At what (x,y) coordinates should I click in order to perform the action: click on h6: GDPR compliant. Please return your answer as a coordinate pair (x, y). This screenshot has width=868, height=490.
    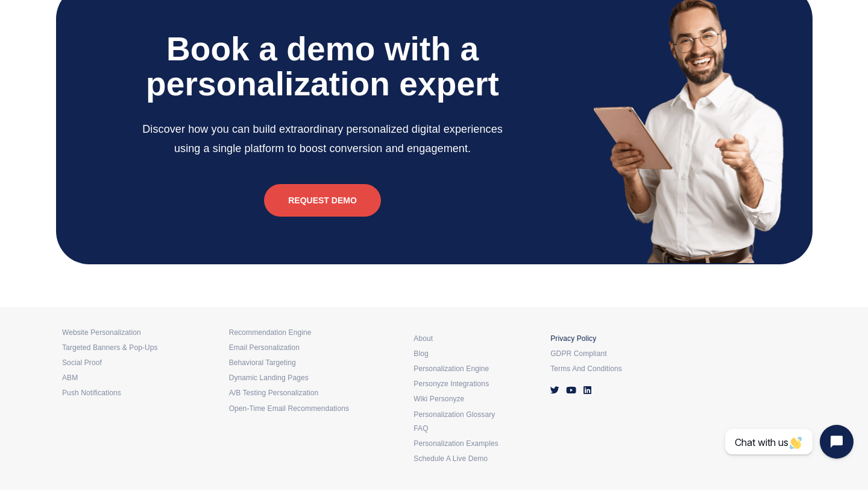
    Looking at the image, I should click on (612, 354).